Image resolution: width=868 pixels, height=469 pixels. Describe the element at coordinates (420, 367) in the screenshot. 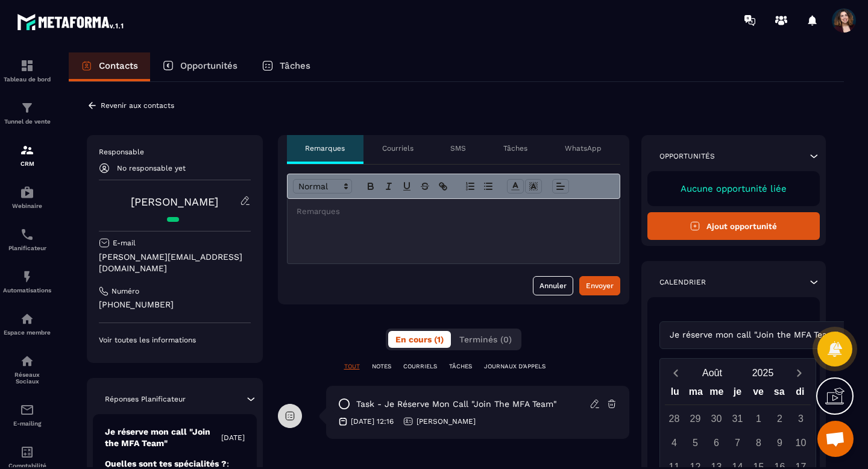

I see `p: COURRIELS` at that location.